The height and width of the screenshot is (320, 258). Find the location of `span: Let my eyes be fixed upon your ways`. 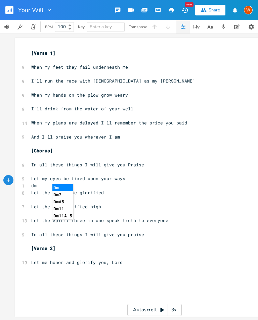

span: Let my eyes be fixed upon your ways is located at coordinates (78, 179).